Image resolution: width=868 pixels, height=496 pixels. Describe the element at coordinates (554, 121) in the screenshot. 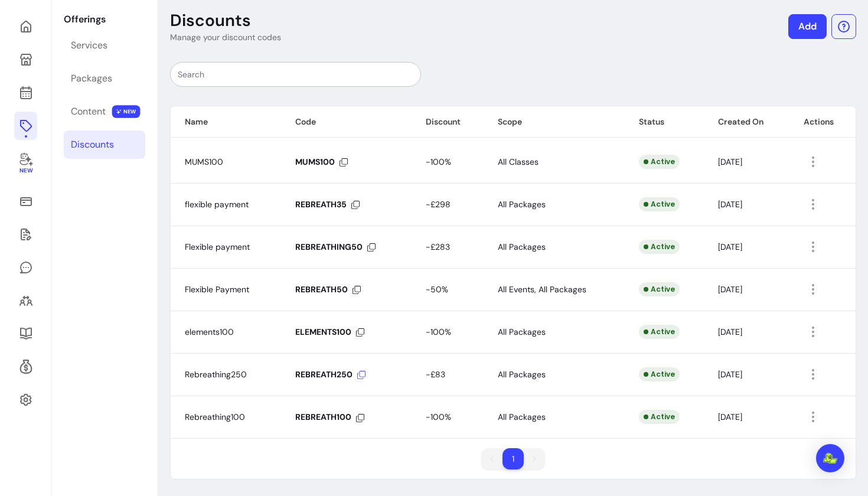

I see `th: Scope` at that location.